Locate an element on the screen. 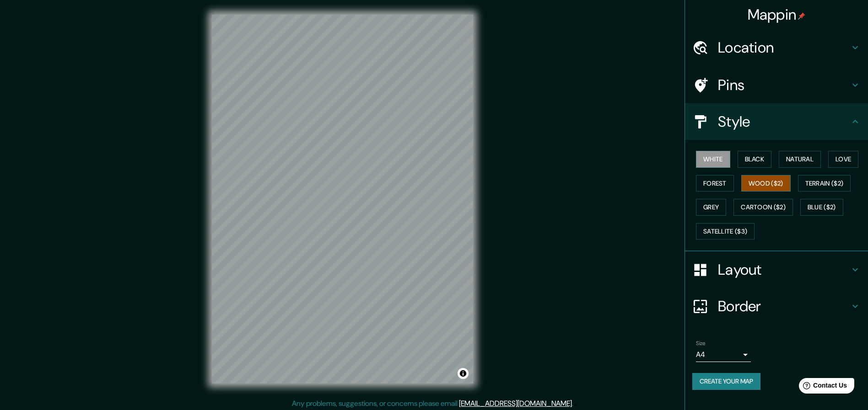 This screenshot has height=410, width=868. div: Location is located at coordinates (776, 48).